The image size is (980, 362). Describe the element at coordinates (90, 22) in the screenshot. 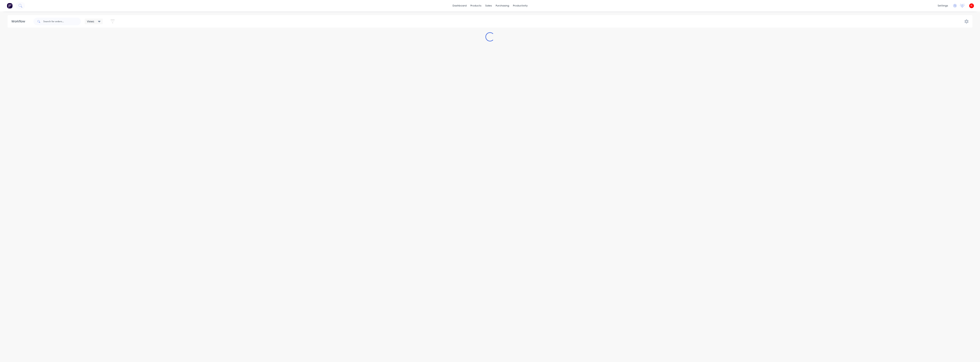

I see `span: Views` at that location.